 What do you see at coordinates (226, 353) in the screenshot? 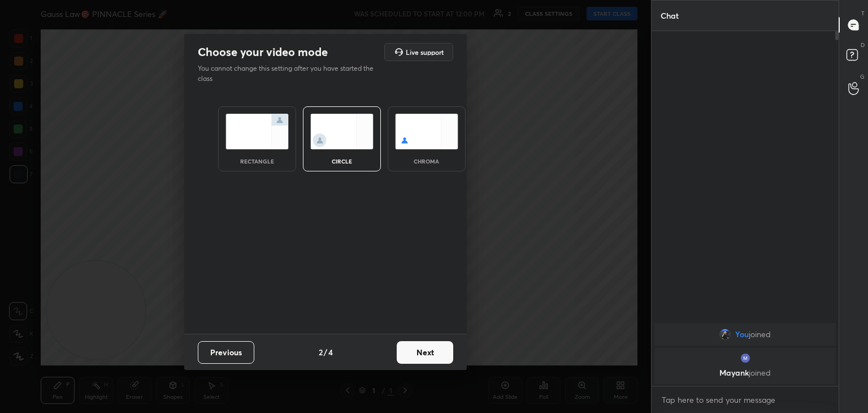
I see `button: Previous` at bounding box center [226, 353].